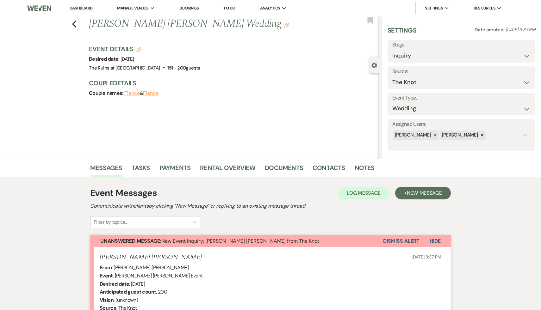 Image resolution: width=541 pixels, height=310 pixels. What do you see at coordinates (114, 284) in the screenshot?
I see `b: Desired date` at bounding box center [114, 284].